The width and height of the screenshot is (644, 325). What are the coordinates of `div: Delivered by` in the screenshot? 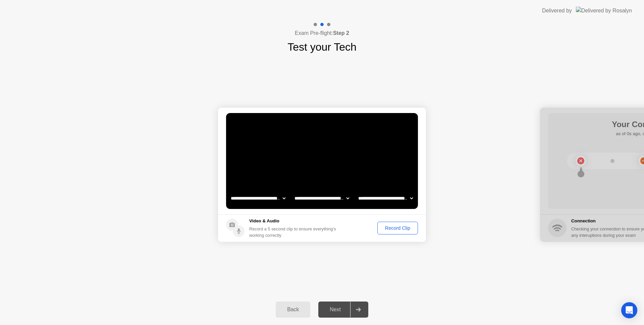 It's located at (557, 11).